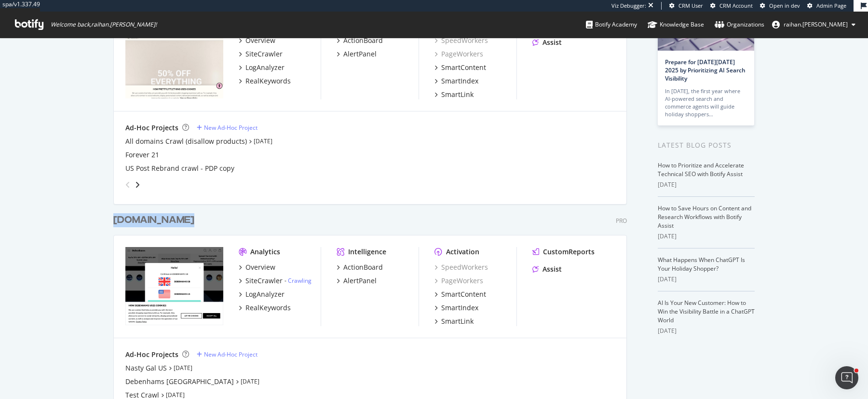 Image resolution: width=868 pixels, height=399 pixels. What do you see at coordinates (564, 252) in the screenshot?
I see `a: CustomReports` at bounding box center [564, 252].